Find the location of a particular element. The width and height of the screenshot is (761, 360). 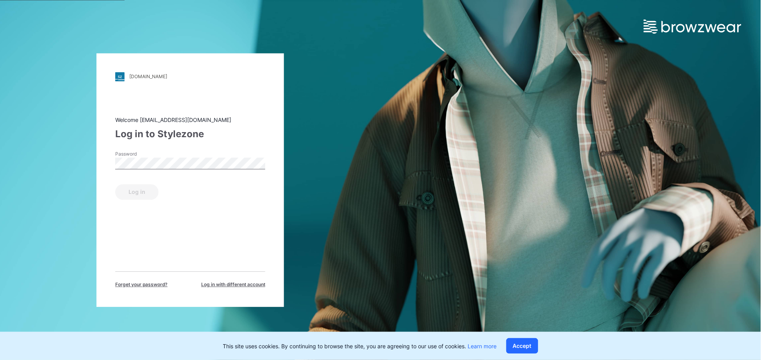

a: Learn more is located at coordinates (483, 346).